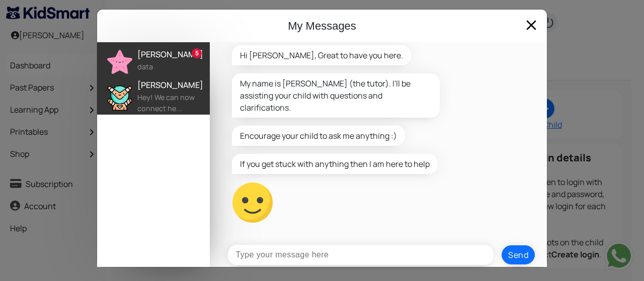  I want to click on img: 003-happy-17.svg, so click(252, 202).